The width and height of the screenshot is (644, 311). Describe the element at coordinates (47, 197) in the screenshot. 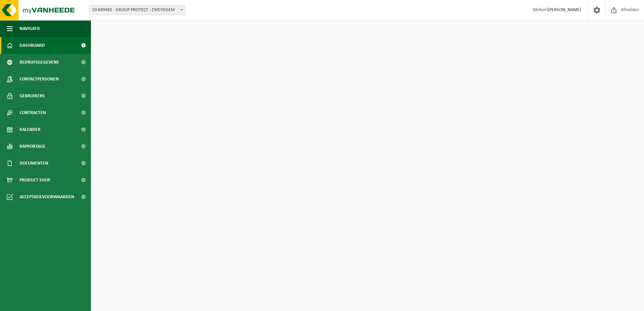

I see `span: Acceptatievoorwaarden` at that location.